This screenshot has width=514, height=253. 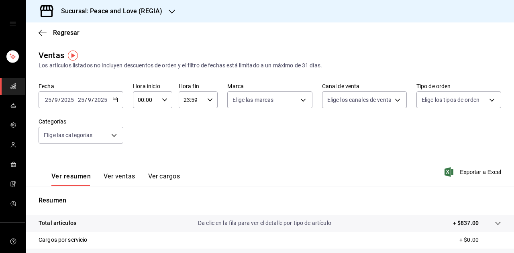 What do you see at coordinates (71, 179) in the screenshot?
I see `button: Ver resumen` at bounding box center [71, 179].